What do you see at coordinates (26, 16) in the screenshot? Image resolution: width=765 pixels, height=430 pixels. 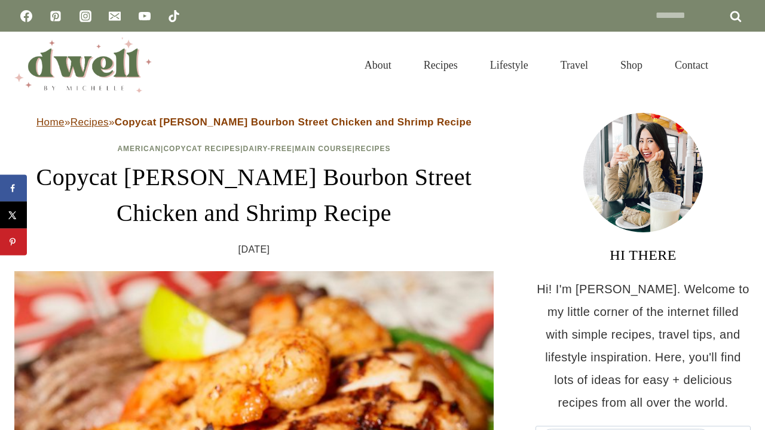 I see `a: Facebook` at bounding box center [26, 16].